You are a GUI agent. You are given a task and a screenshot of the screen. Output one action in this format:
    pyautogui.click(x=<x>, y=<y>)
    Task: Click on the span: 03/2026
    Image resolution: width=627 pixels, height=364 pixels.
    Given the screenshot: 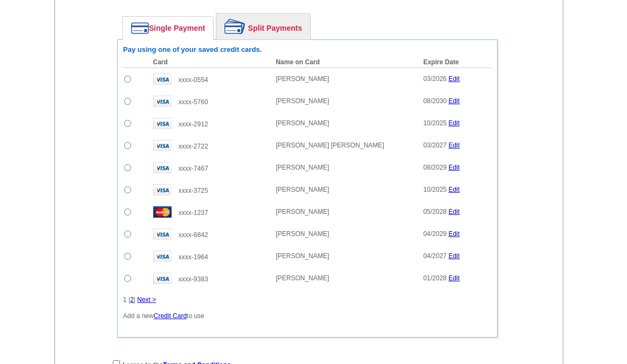 What is the action you would take?
    pyautogui.click(x=435, y=79)
    